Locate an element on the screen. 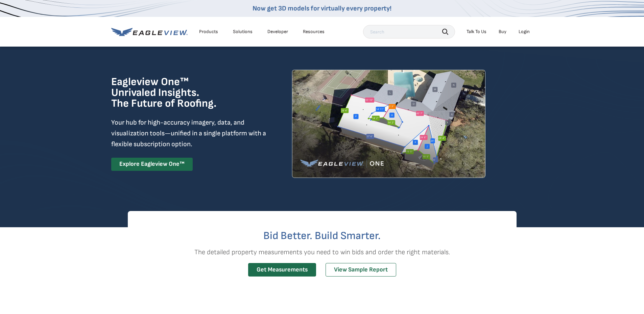 The width and height of the screenshot is (644, 314). a: Now get 3D models for virtually every property! is located at coordinates (322, 8).